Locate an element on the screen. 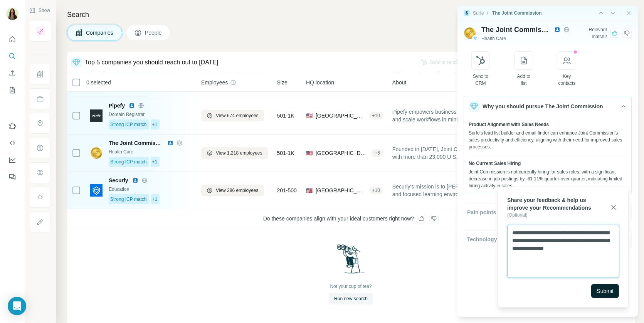 This screenshot has height=323, width=644. button: Previous is located at coordinates (613, 13).